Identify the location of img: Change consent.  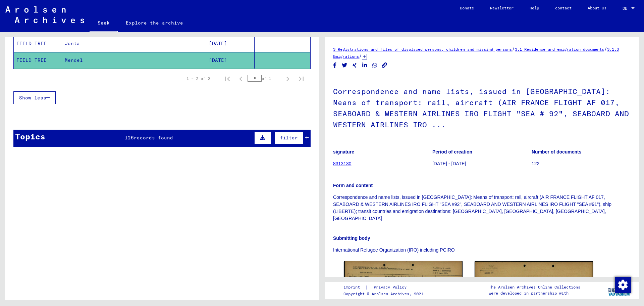
(623, 284).